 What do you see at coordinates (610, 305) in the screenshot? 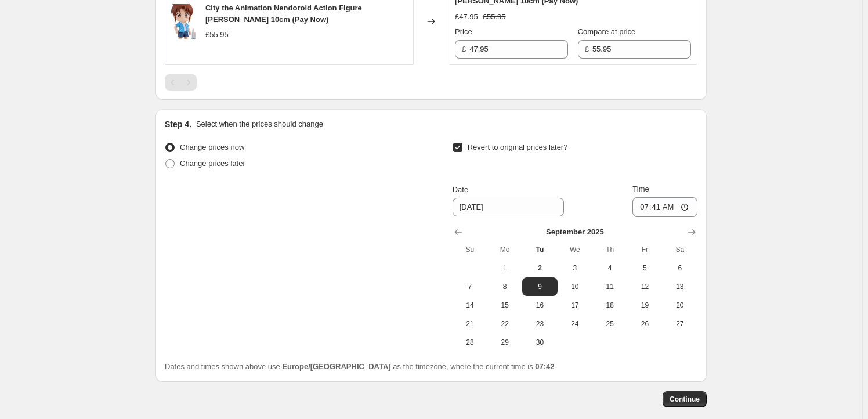
I see `button: Thursday September 18 2025` at bounding box center [610, 305].